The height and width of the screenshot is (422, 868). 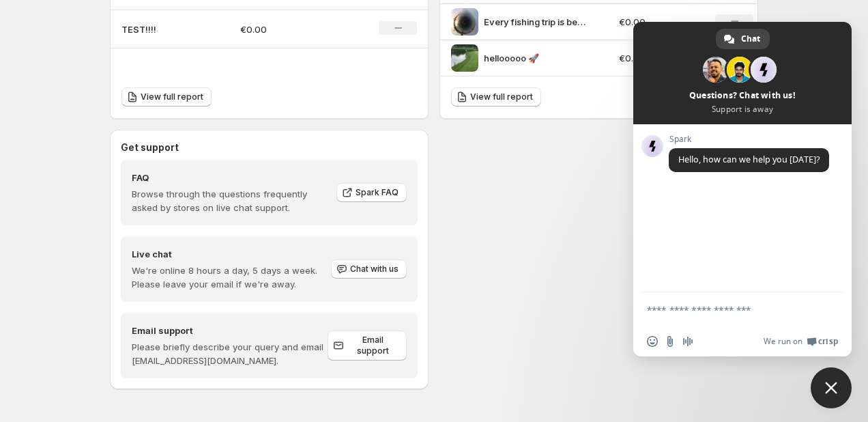 What do you see at coordinates (376, 193) in the screenshot?
I see `span: Spark FAQ` at bounding box center [376, 193].